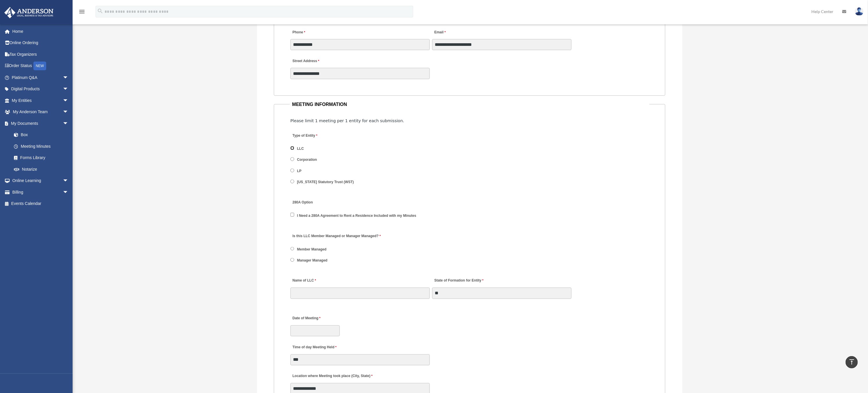 The image size is (868, 393). What do you see at coordinates (859, 12) in the screenshot?
I see `img: User Pic` at bounding box center [859, 12].